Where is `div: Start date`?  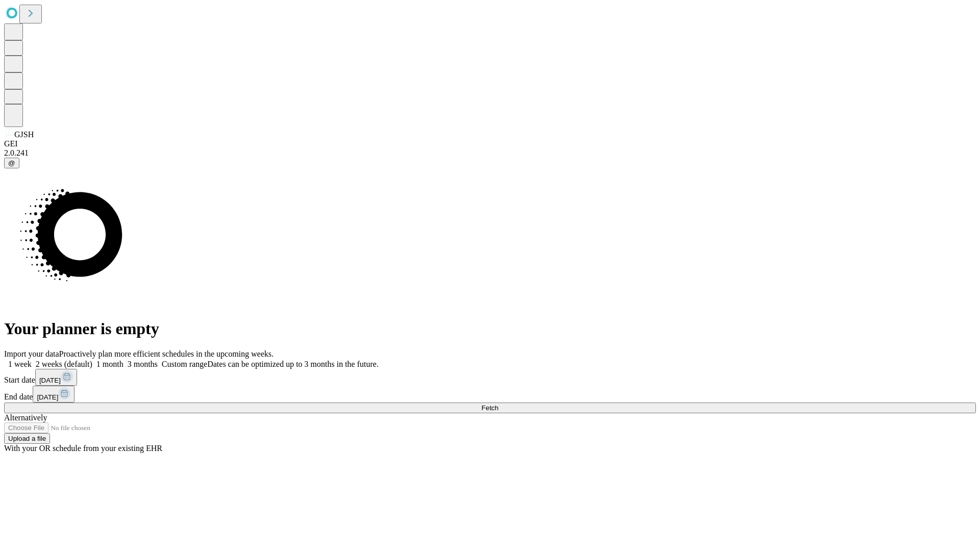 div: Start date is located at coordinates (490, 377).